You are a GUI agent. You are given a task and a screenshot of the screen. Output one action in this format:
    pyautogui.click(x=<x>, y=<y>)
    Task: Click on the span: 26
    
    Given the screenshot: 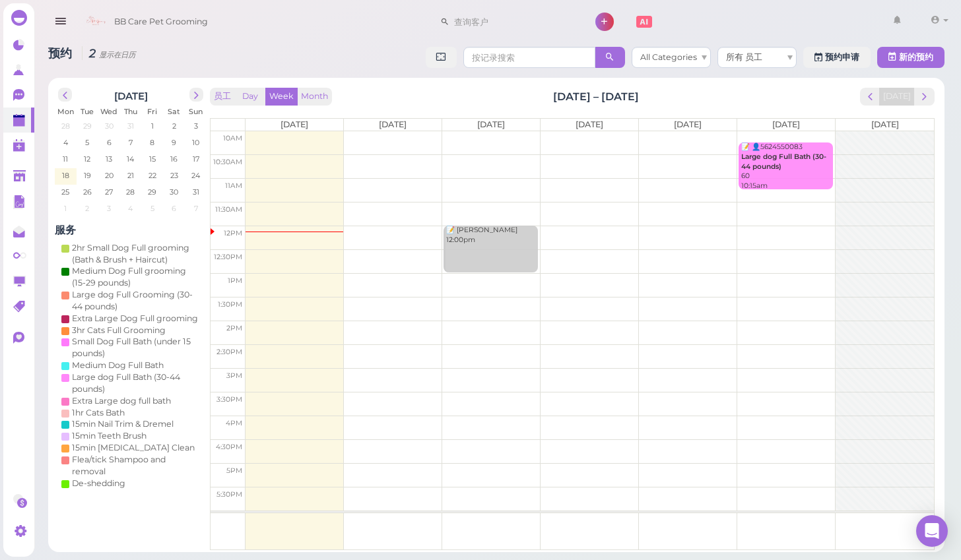 What is the action you would take?
    pyautogui.click(x=87, y=192)
    